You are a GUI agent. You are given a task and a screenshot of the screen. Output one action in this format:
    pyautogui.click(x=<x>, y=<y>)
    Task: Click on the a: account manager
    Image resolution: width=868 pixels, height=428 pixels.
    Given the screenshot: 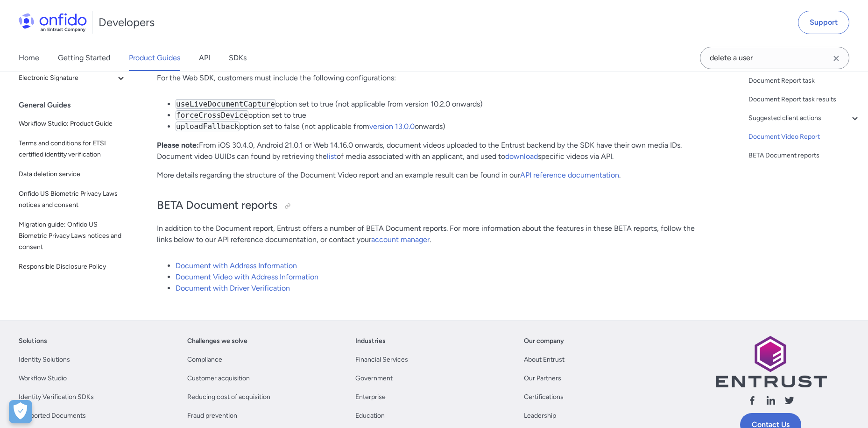 What is the action you would take?
    pyautogui.click(x=400, y=239)
    